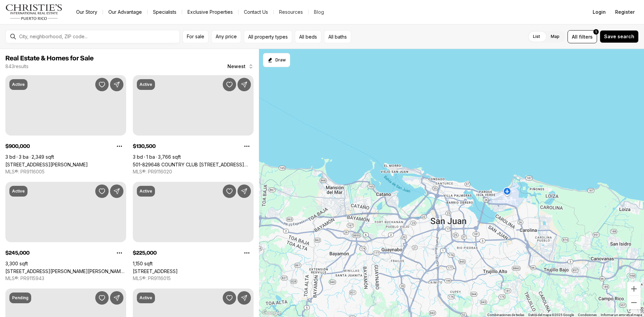 Image resolution: width=644 pixels, height=317 pixels. I want to click on p: Pending, so click(20, 298).